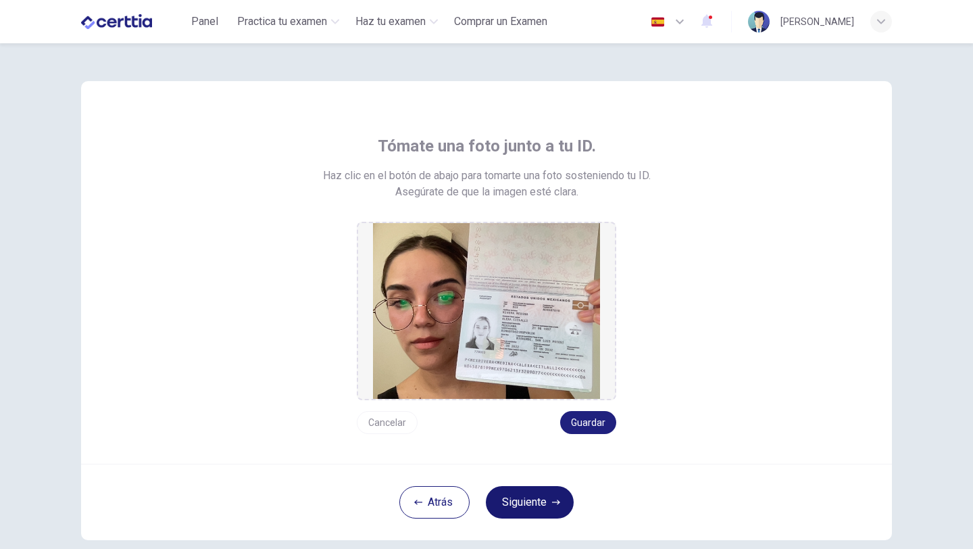 The image size is (973, 549). I want to click on button: Guardar, so click(588, 422).